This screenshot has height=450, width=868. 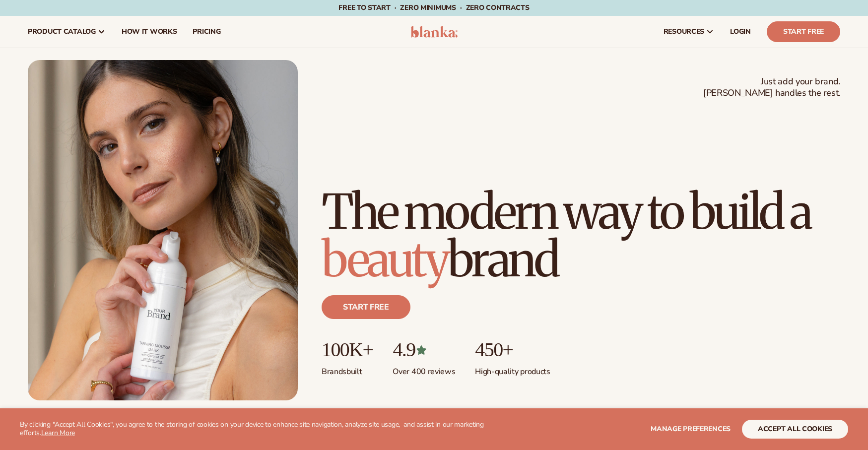 I want to click on p: 4.9, so click(x=424, y=350).